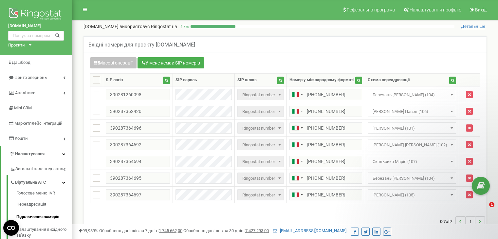 Image resolution: width=498 pixels, height=239 pixels. I want to click on span: Віртуальна АТС, so click(30, 182).